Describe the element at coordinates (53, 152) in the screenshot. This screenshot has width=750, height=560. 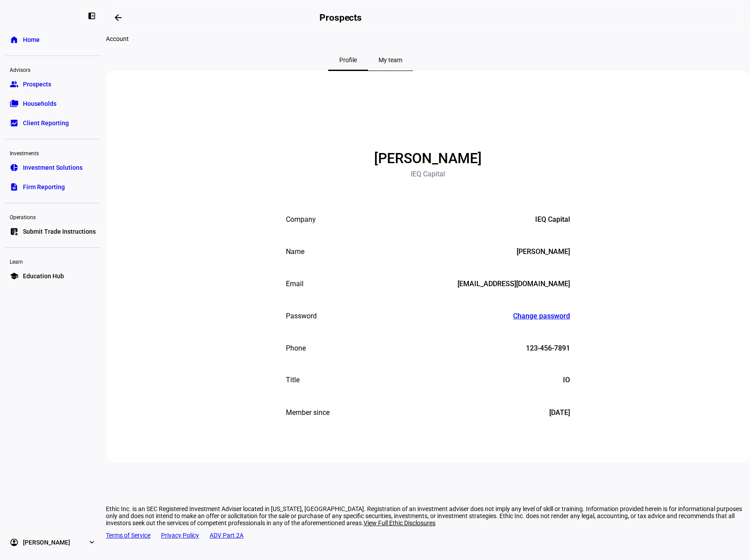
I see `div: Investments` at that location.